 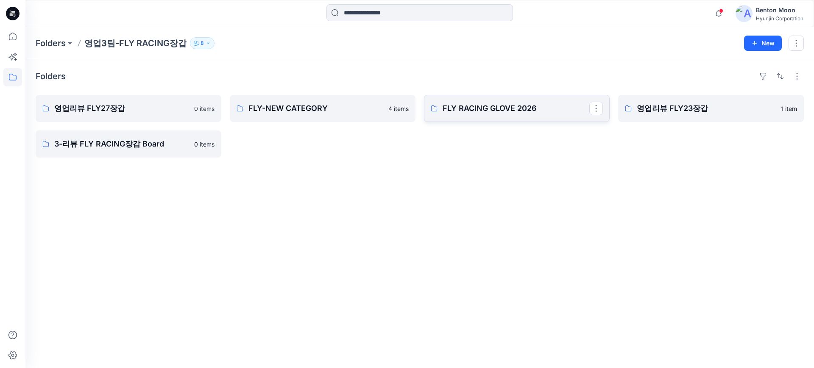 What do you see at coordinates (706, 109) in the screenshot?
I see `p: 영업리뷰 FLY23장갑` at bounding box center [706, 109].